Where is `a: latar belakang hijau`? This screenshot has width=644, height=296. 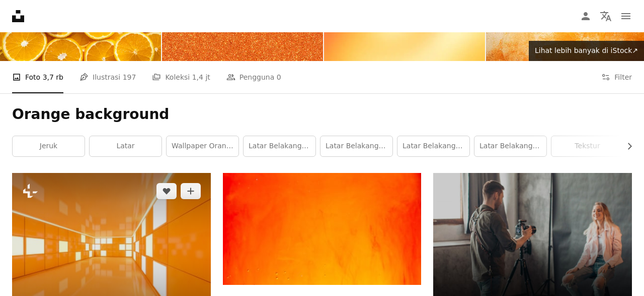
a: latar belakang hijau is located at coordinates (433, 146).